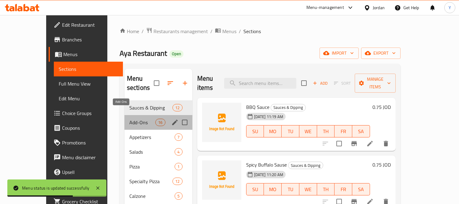 The height and width of the screenshot is (204, 459). Describe the element at coordinates (159, 181) in the screenshot. I see `div: Specialty Pizza12` at that location.